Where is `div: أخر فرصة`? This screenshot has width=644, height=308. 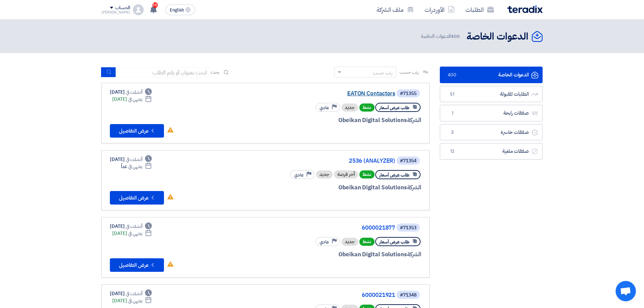
div: أخر فرصة is located at coordinates (346, 174).